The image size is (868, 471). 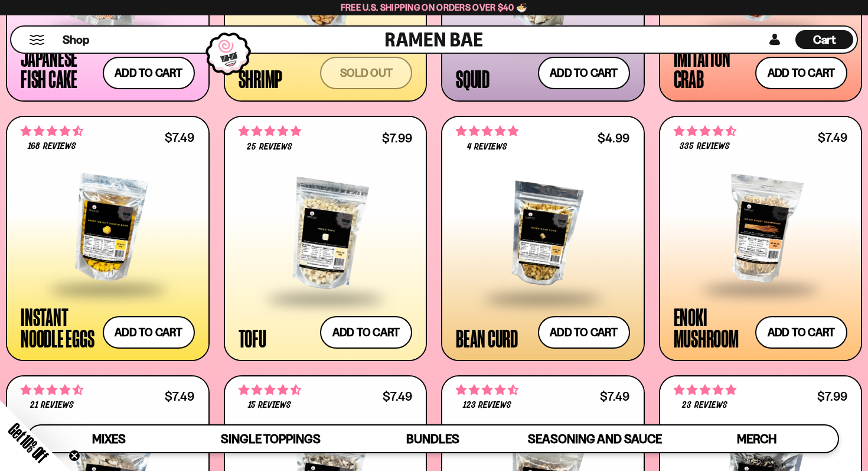 What do you see at coordinates (59, 68) in the screenshot?
I see `div: Japanese Fish Cake` at bounding box center [59, 68].